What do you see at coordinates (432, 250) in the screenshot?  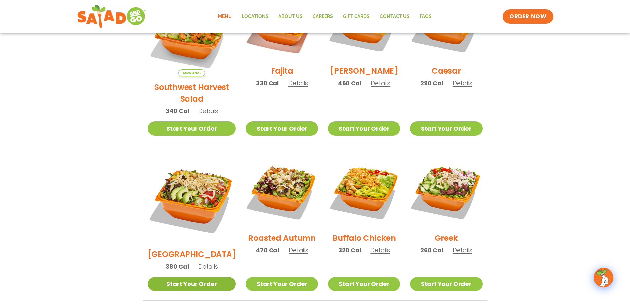 I see `span: 260 Cal` at bounding box center [432, 250].